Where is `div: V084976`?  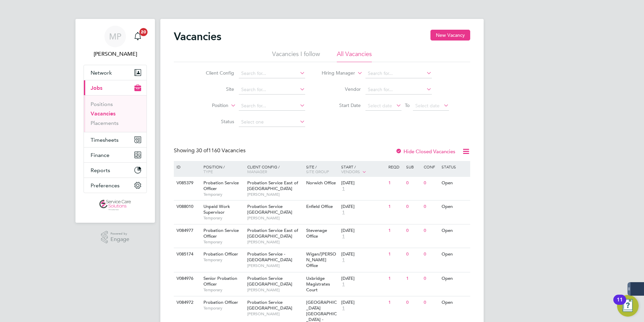
div: V084976 is located at coordinates (187, 278).